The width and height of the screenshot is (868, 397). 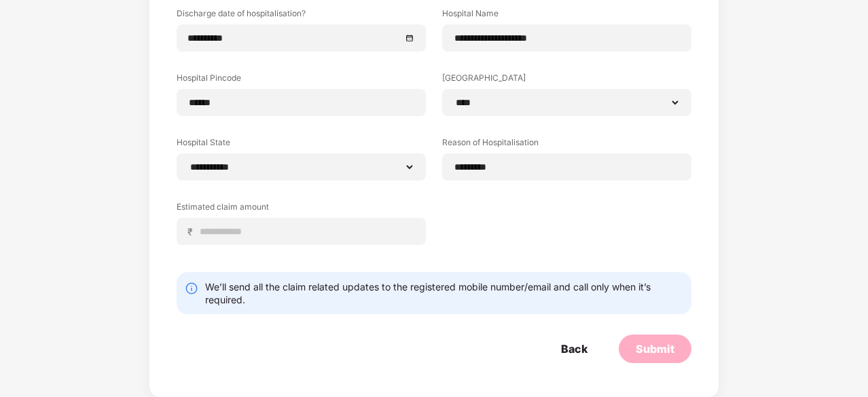 What do you see at coordinates (444, 293) in the screenshot?
I see `div: We’ll send all the claim related updates to the registered mobile number/email and call only when...` at bounding box center [444, 293].